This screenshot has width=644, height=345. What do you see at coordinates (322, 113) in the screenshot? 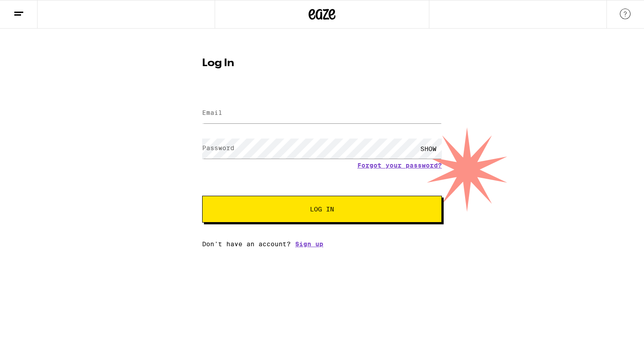
I see `input: Email` at bounding box center [322, 113].